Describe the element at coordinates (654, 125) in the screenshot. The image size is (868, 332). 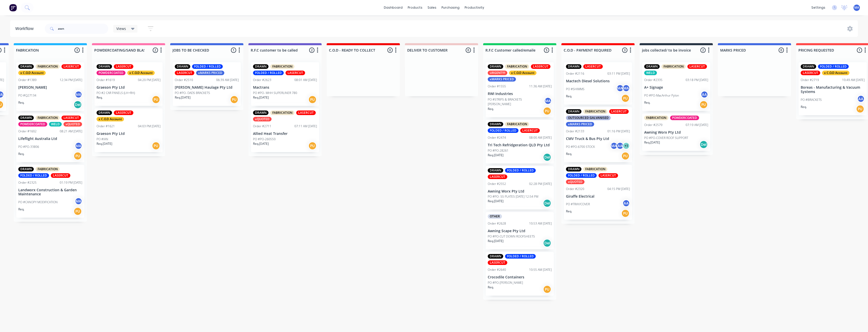
I see `div: Order #2579` at that location.